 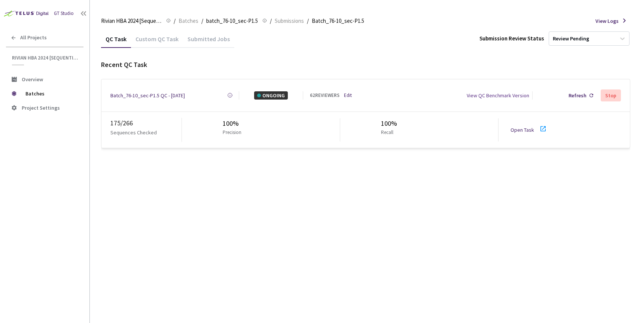 What do you see at coordinates (289, 21) in the screenshot?
I see `a: Submissions` at bounding box center [289, 21].